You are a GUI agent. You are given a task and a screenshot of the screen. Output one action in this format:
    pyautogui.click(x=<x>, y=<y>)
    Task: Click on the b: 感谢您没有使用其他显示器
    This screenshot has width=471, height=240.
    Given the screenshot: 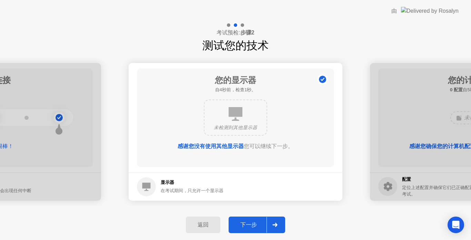 What is the action you would take?
    pyautogui.click(x=211, y=146)
    